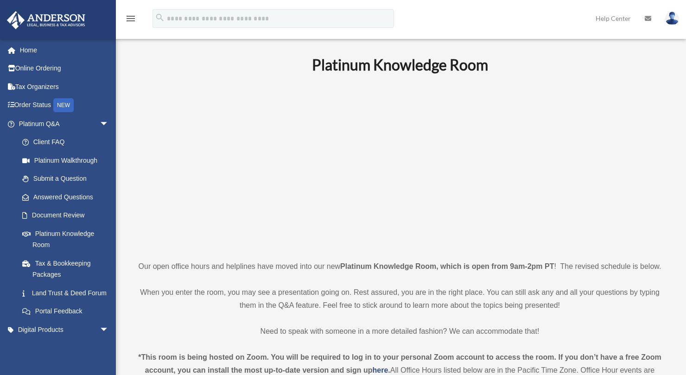 The width and height of the screenshot is (686, 375). What do you see at coordinates (46, 20) in the screenshot?
I see `img: Anderson Advisors Platinum Portal` at bounding box center [46, 20].